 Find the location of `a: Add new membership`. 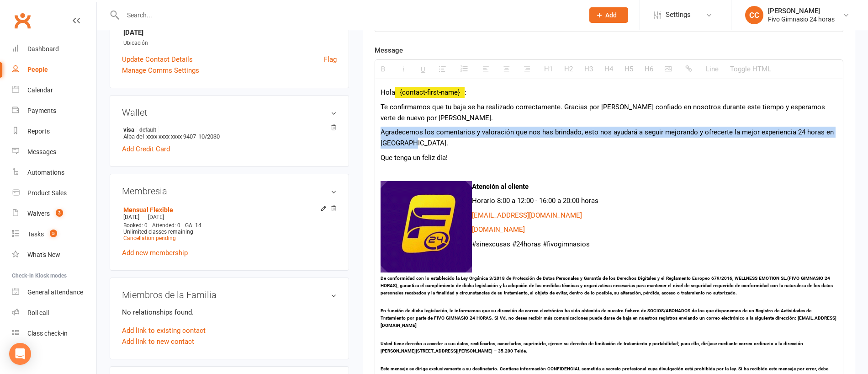

a: Add new membership is located at coordinates (155, 253).